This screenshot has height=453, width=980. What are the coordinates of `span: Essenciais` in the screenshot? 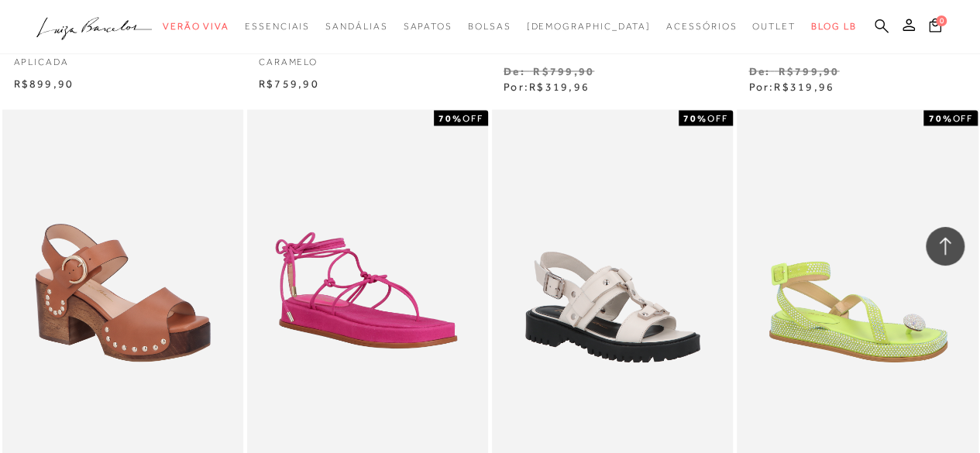 It's located at (278, 26).